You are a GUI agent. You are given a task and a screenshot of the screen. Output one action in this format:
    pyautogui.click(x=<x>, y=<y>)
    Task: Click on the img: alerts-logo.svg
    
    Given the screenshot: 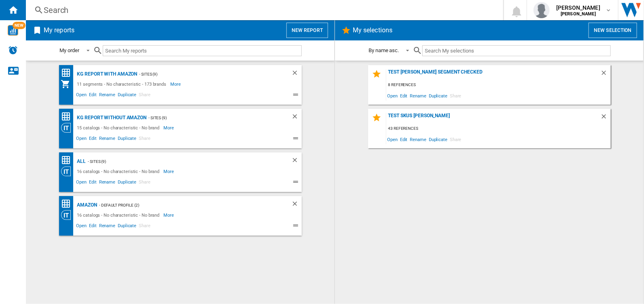 What is the action you would take?
    pyautogui.click(x=13, y=50)
    